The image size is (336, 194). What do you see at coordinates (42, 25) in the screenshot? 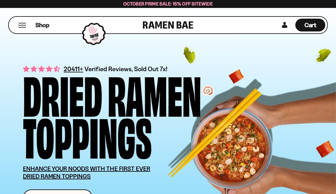
I see `span: Shop` at bounding box center [42, 25].